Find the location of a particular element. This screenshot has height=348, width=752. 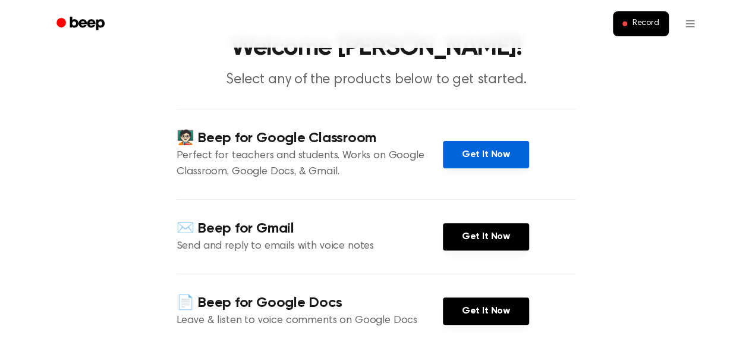

span: Record is located at coordinates (645, 24).